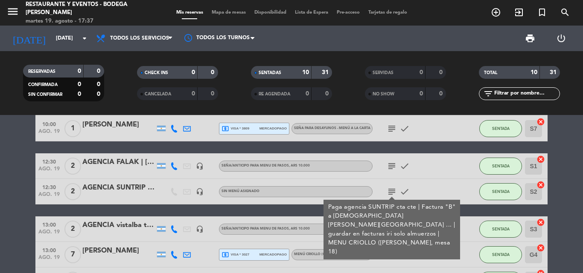  Describe the element at coordinates (229, 12) in the screenshot. I see `span: Mapa de mesas` at that location.